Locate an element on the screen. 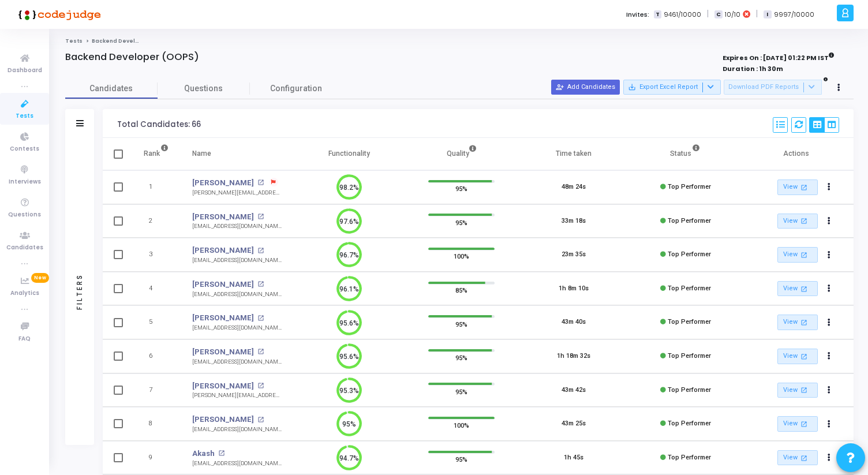  a: Akash is located at coordinates (203, 454).